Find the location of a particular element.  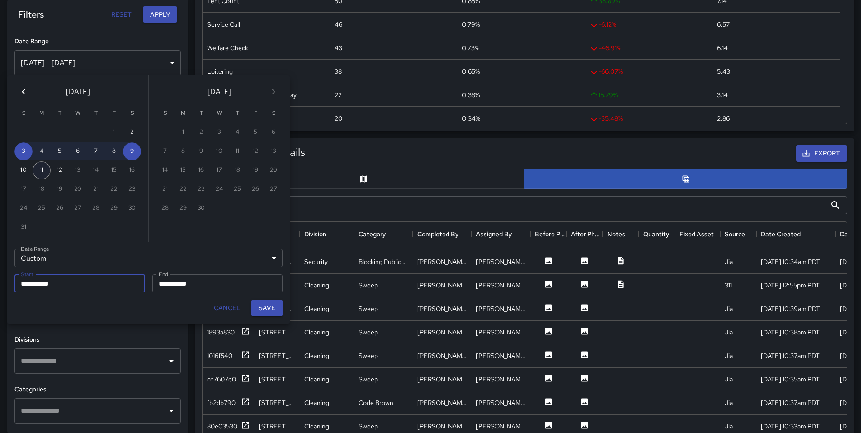

label: Start is located at coordinates (27, 274).